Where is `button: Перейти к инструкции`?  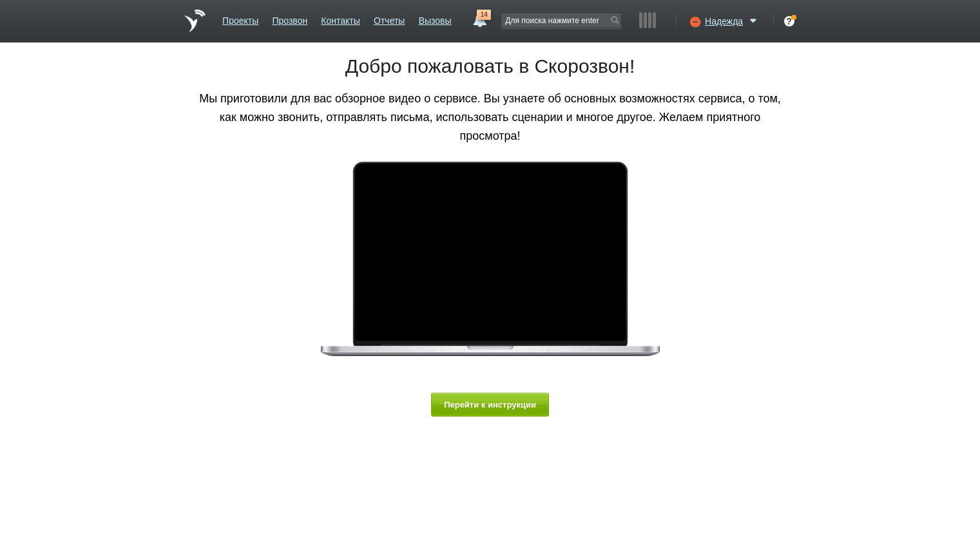
button: Перейти к инструкции is located at coordinates (490, 405).